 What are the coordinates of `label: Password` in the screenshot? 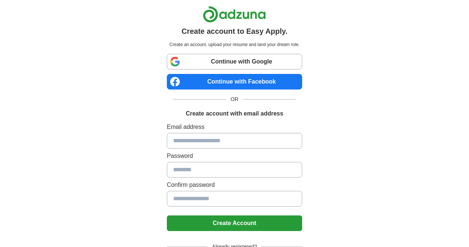 It's located at (234, 156).